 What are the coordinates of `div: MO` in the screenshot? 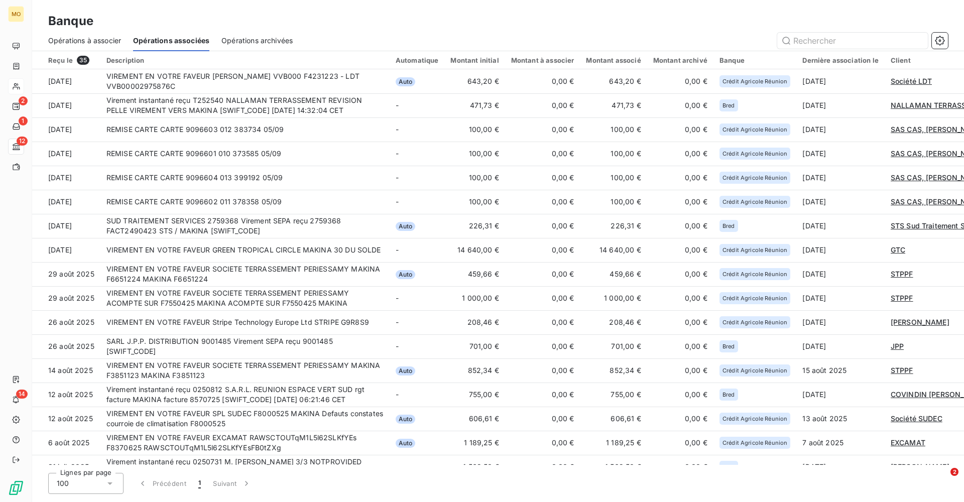 It's located at (16, 14).